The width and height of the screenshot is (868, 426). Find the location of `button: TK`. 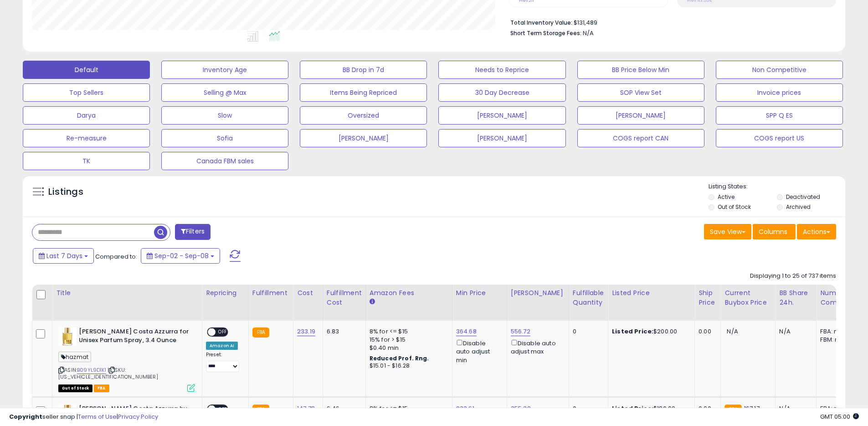

button: TK is located at coordinates (86, 161).